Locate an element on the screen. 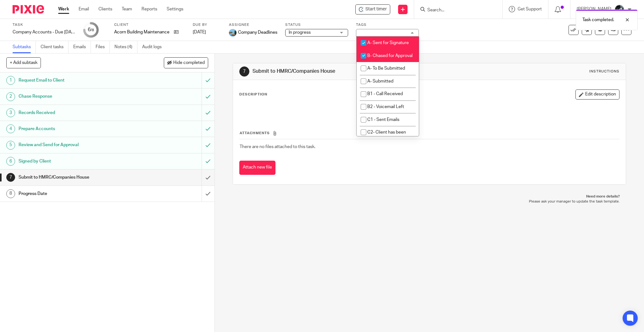  label: Assignee is located at coordinates (253, 25).